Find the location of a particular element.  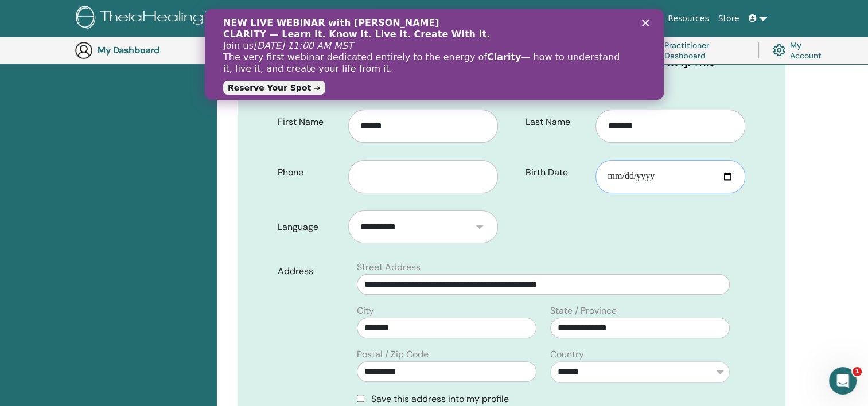

b: Clarity is located at coordinates (299, 47).